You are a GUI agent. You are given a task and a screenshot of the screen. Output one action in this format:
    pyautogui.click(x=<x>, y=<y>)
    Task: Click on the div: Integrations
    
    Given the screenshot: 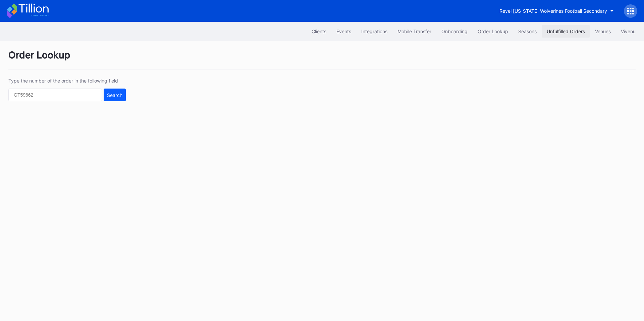 What is the action you would take?
    pyautogui.click(x=374, y=31)
    